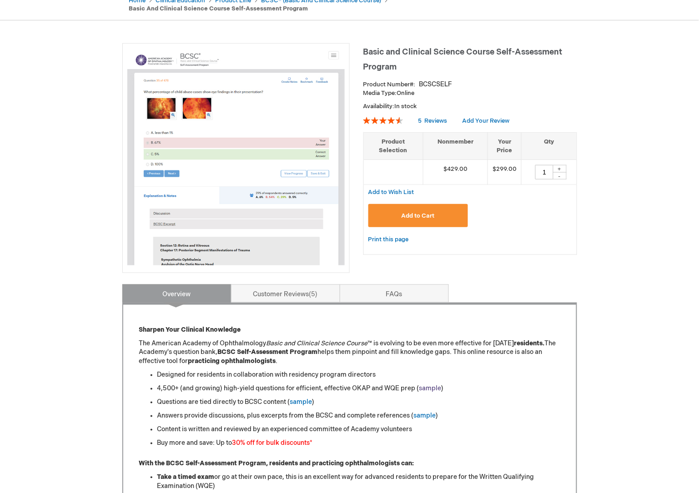 Image resolution: width=699 pixels, height=493 pixels. What do you see at coordinates (391, 192) in the screenshot?
I see `a: Add to Wish List` at bounding box center [391, 192].